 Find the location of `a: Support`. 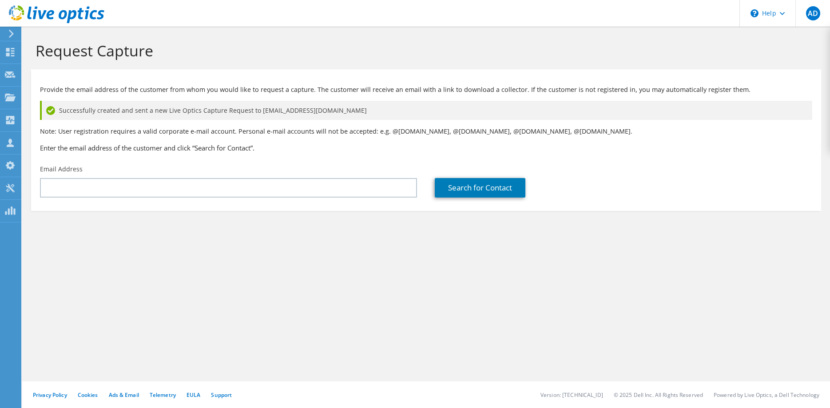

a: Support is located at coordinates (221, 395).